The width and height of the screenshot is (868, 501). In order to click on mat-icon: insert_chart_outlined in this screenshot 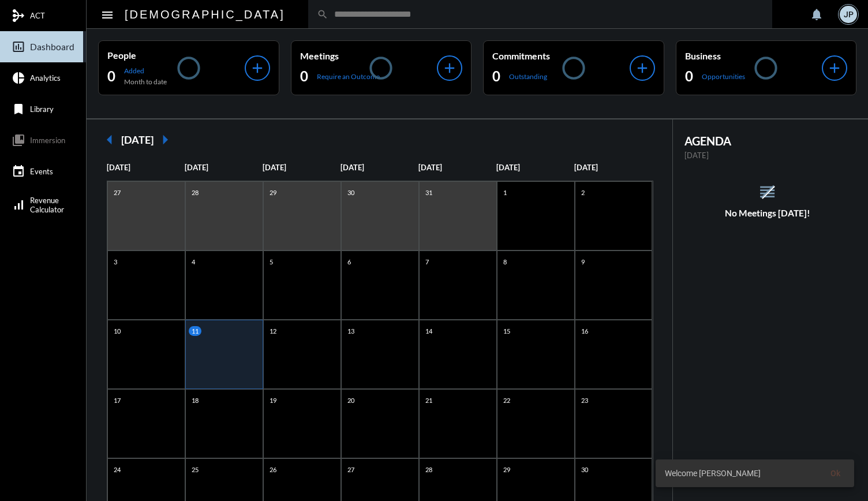, I will do `click(18, 47)`.